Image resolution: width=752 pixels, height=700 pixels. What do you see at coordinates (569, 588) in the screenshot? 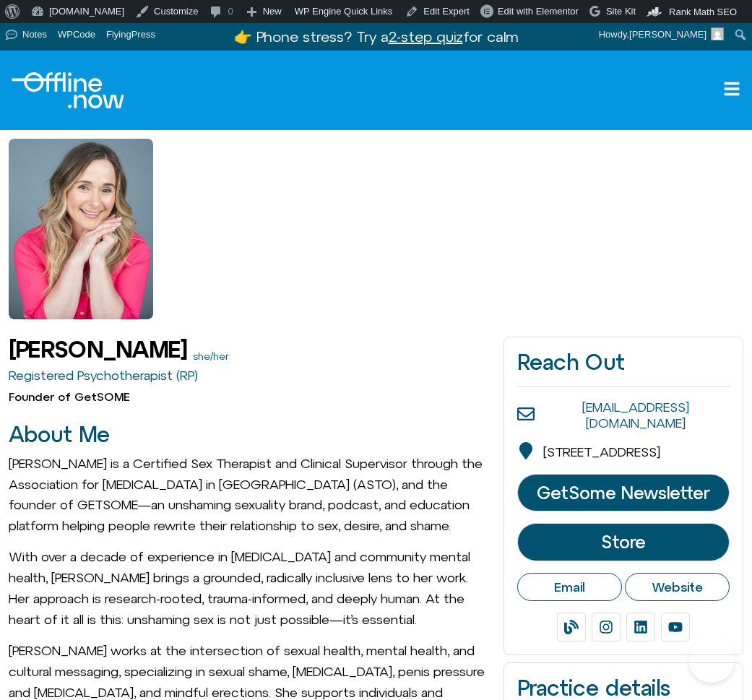
I see `a: Email` at bounding box center [569, 588].